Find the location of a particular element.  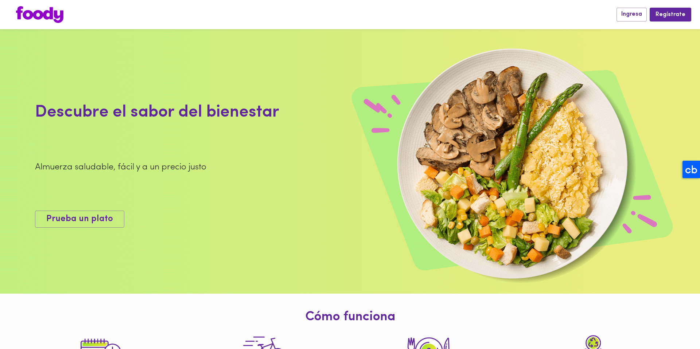

button: Prueba un plato is located at coordinates (80, 219).